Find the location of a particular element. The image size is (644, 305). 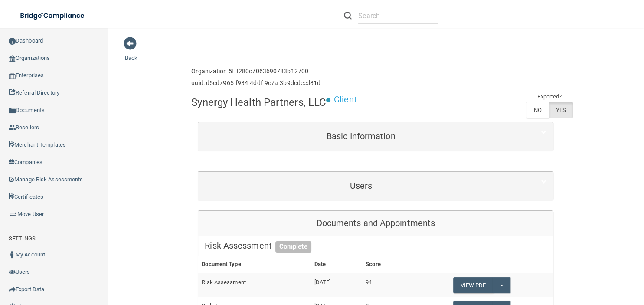

a: Back is located at coordinates (131, 52).